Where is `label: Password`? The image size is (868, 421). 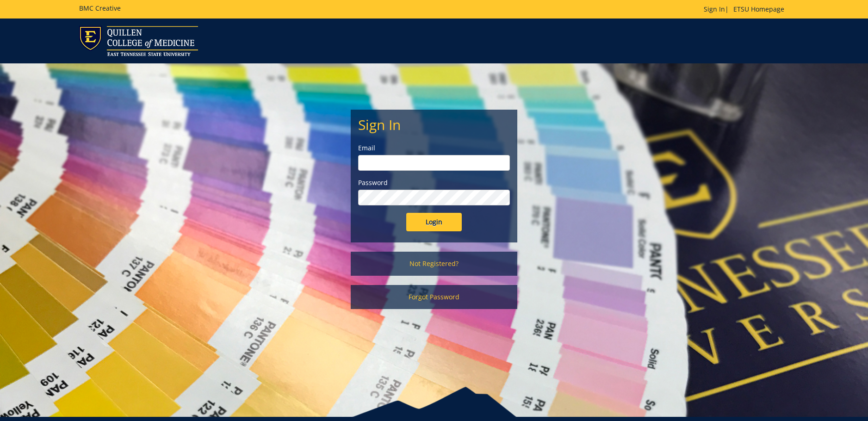
label: Password is located at coordinates (434, 183).